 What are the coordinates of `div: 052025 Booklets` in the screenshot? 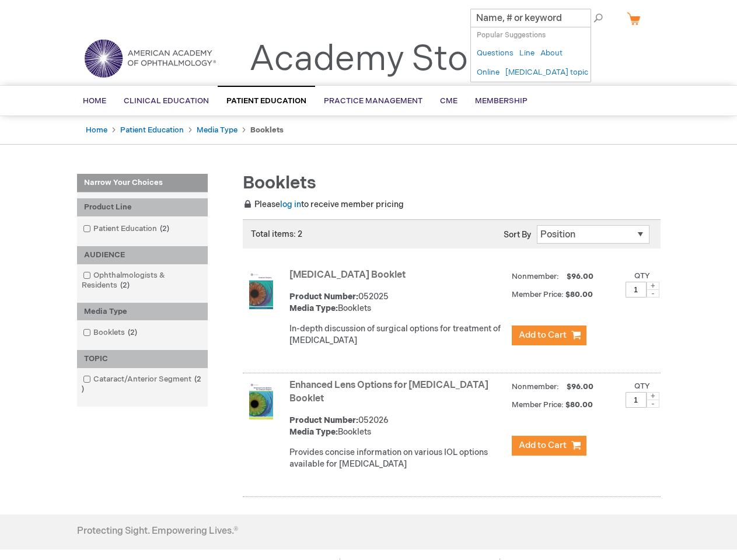 It's located at (397, 303).